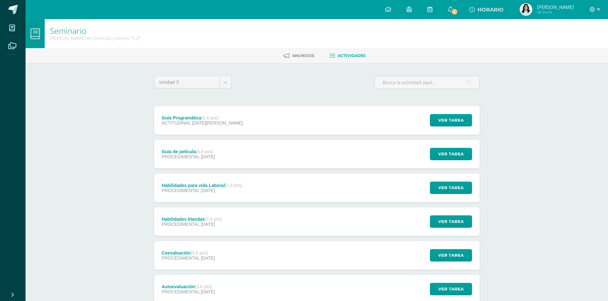  What do you see at coordinates (490, 10) in the screenshot?
I see `span: HORARIO` at bounding box center [490, 10].